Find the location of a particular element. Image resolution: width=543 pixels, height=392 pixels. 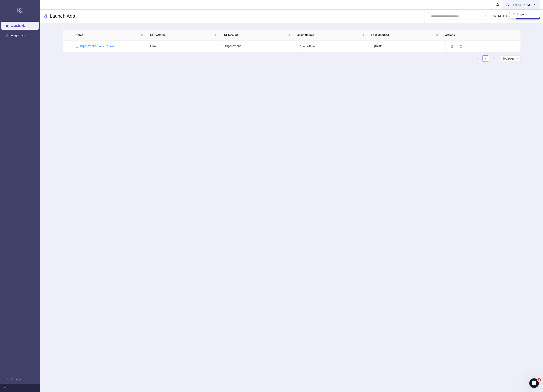

a: HQ-B-07-686 Launch Sheet is located at coordinates (97, 46).